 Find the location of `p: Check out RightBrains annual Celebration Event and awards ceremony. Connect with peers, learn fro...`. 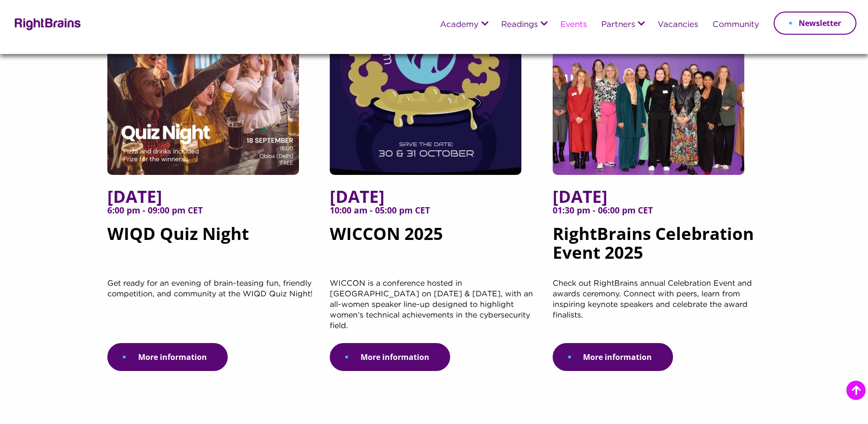

p: Check out RightBrains annual Celebration Event and awards ceremony. Connect with peers, learn fro... is located at coordinates (657, 310).